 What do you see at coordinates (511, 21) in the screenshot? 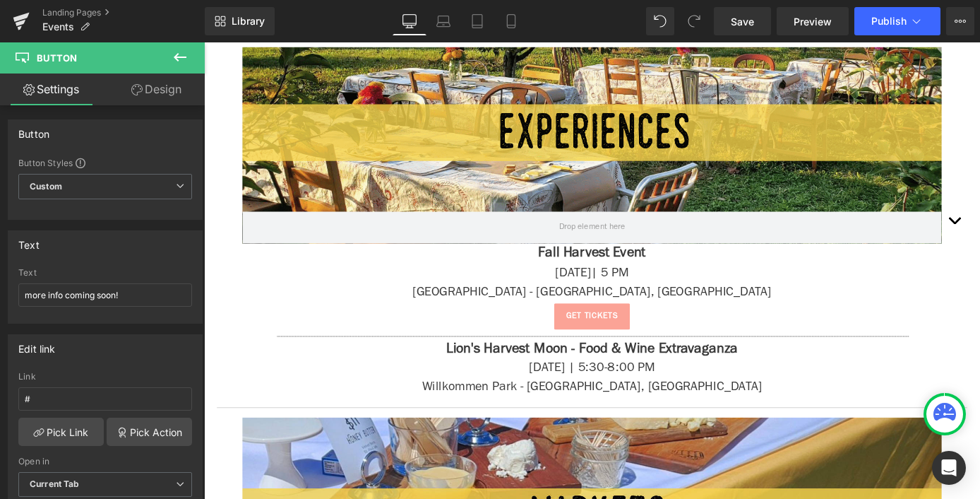
I see `a: Mobile` at bounding box center [511, 21].